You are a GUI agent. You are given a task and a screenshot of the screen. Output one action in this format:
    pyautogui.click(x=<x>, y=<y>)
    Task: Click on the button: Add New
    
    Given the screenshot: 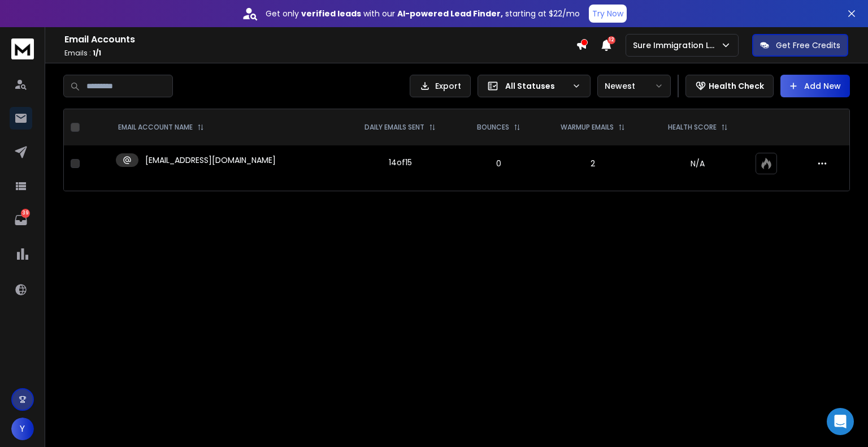 What is the action you would take?
    pyautogui.click(x=815, y=86)
    